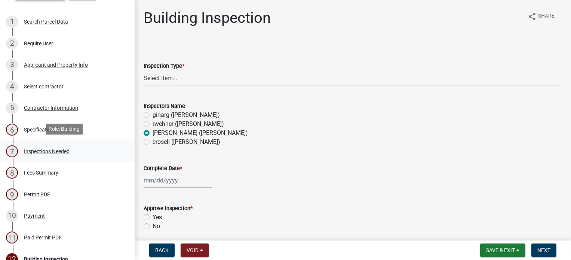  What do you see at coordinates (56, 65) in the screenshot?
I see `div: Applicant and Property Info` at bounding box center [56, 65].